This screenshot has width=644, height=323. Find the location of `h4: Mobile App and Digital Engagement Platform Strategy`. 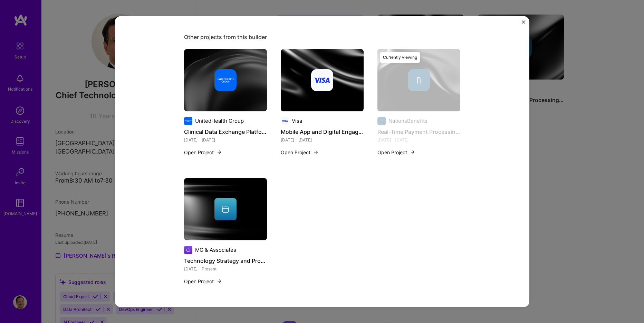

h4: Mobile App and Digital Engagement Platform Strategy is located at coordinates (322, 131).